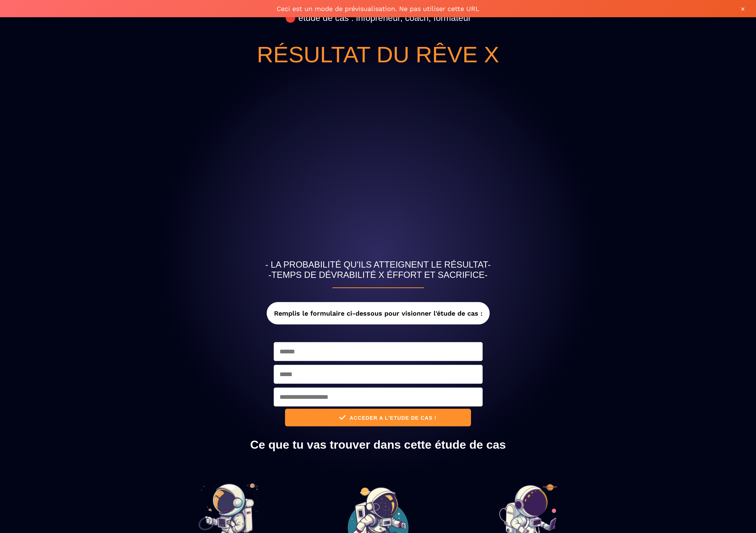 The height and width of the screenshot is (533, 756). Describe the element at coordinates (378, 270) in the screenshot. I see `h2: - LA PROBABILITÉ QU'ILS ATTEIGNENT LE RÉSULTAT- -TEMPS DE DÉVRABILITÉ X ÉFFORT ET SACRIFICE-` at that location.